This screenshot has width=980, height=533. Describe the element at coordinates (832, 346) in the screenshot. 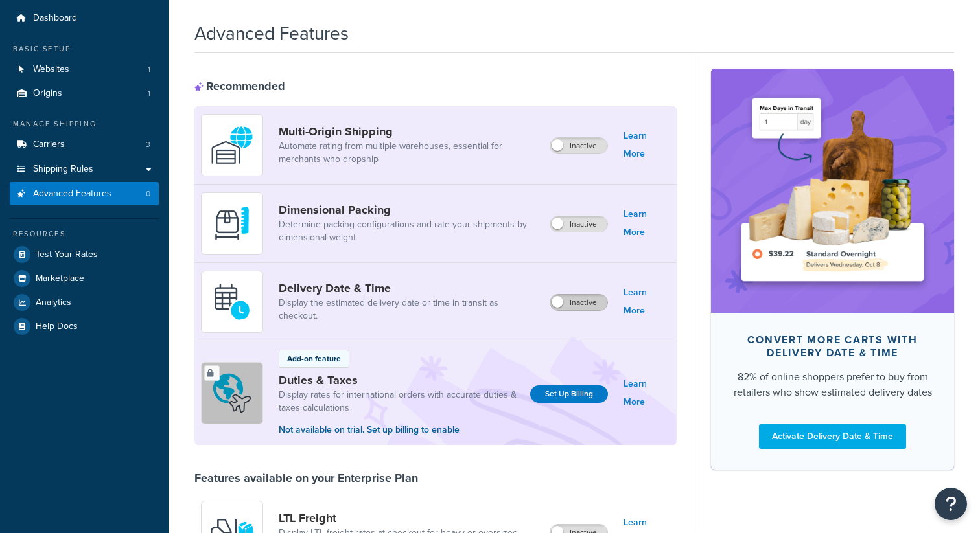

I see `div: Convert more carts with delivery date & time` at that location.